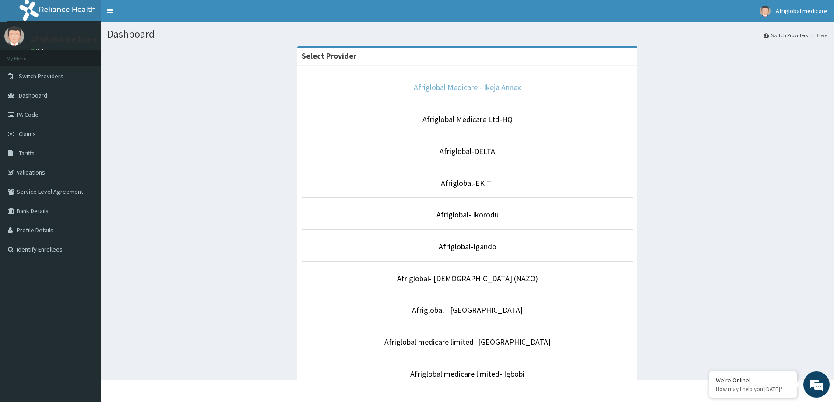 The width and height of the screenshot is (834, 402). What do you see at coordinates (467, 374) in the screenshot?
I see `a: Afriglobal medicare limited- Igbobi` at bounding box center [467, 374].